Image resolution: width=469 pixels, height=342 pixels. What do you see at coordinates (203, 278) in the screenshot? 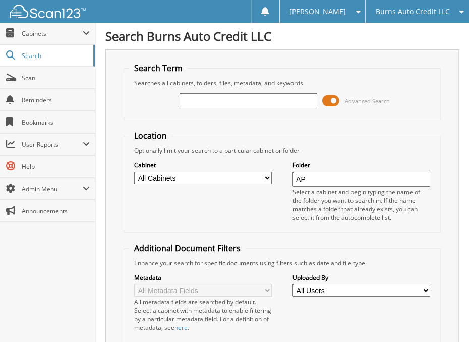
I see `label: Metadata` at bounding box center [203, 278].